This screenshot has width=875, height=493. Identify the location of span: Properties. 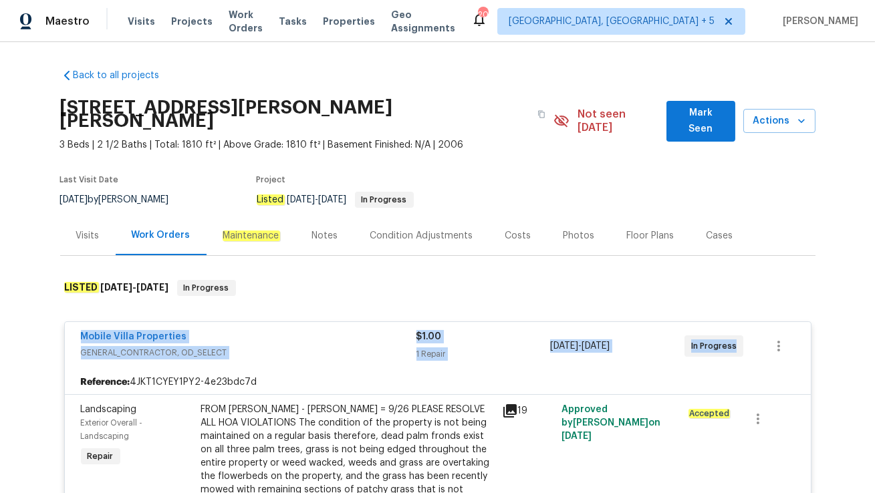
(349, 21).